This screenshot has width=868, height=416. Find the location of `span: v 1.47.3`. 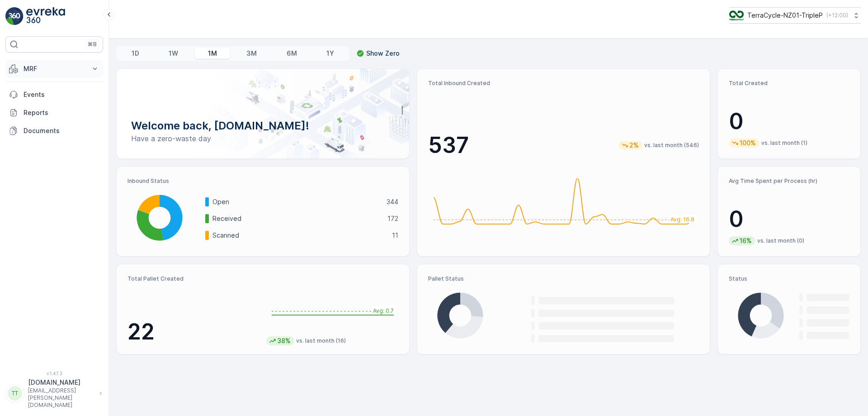

span: v 1.47.3 is located at coordinates (54, 374).